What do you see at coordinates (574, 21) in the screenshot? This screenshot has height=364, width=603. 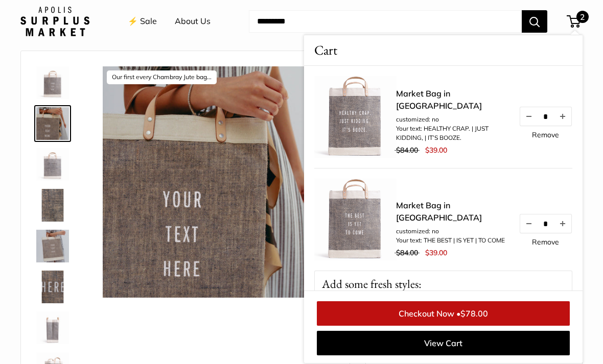 I see `a: 2` at bounding box center [574, 21].